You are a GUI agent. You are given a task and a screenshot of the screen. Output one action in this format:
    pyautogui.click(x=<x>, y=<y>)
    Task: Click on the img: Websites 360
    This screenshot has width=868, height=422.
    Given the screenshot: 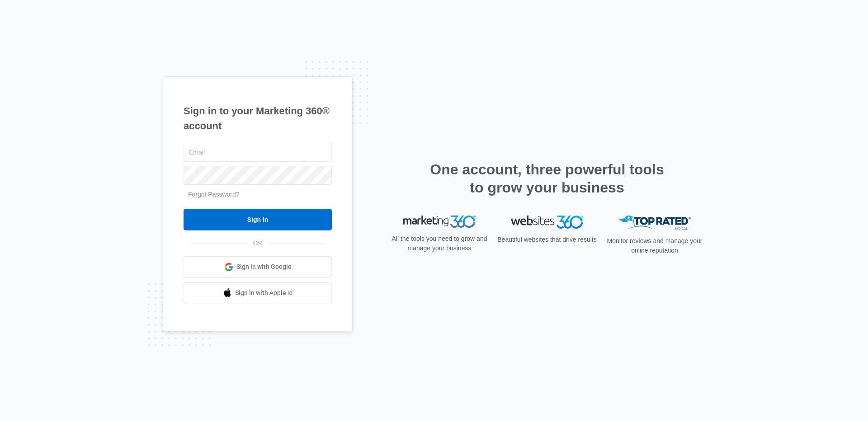 What is the action you would take?
    pyautogui.click(x=547, y=222)
    